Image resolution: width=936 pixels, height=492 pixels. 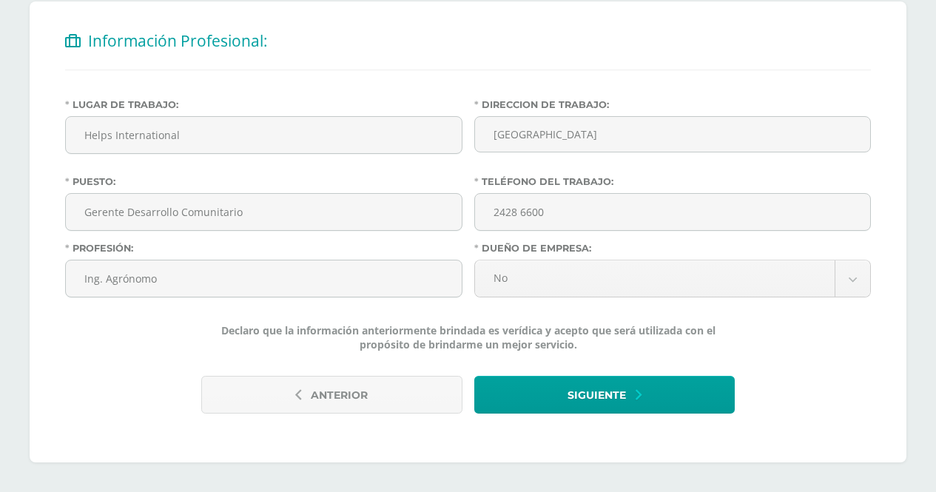 What do you see at coordinates (263, 278) in the screenshot?
I see `input: Profesión` at bounding box center [263, 278].